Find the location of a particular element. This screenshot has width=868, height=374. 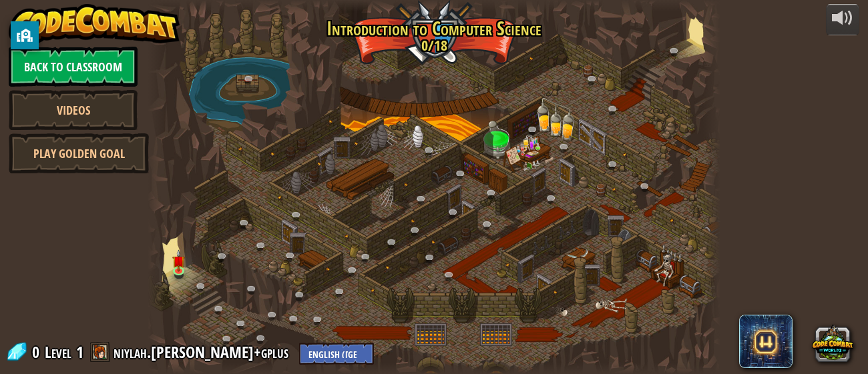

a: Back to Classroom is located at coordinates (73, 67).